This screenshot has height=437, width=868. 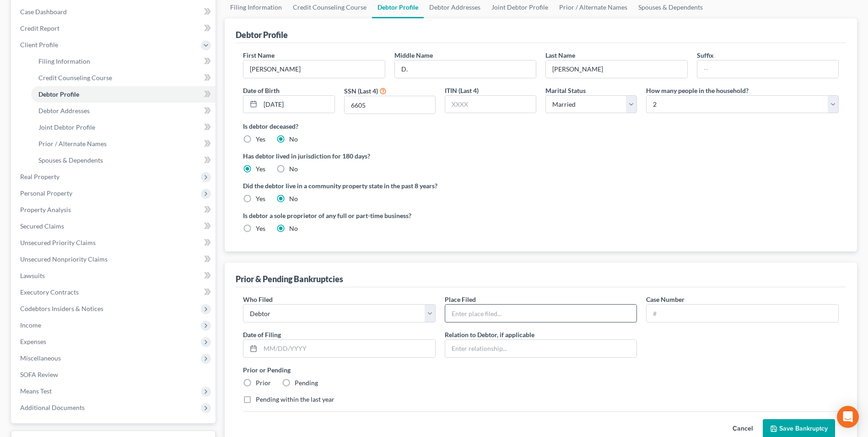 What do you see at coordinates (697, 90) in the screenshot?
I see `label: How many people in the household?` at bounding box center [697, 90].